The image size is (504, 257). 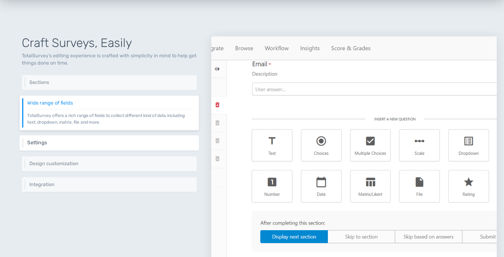 I want to click on h1: Craft Surveys, Easily, so click(x=109, y=43).